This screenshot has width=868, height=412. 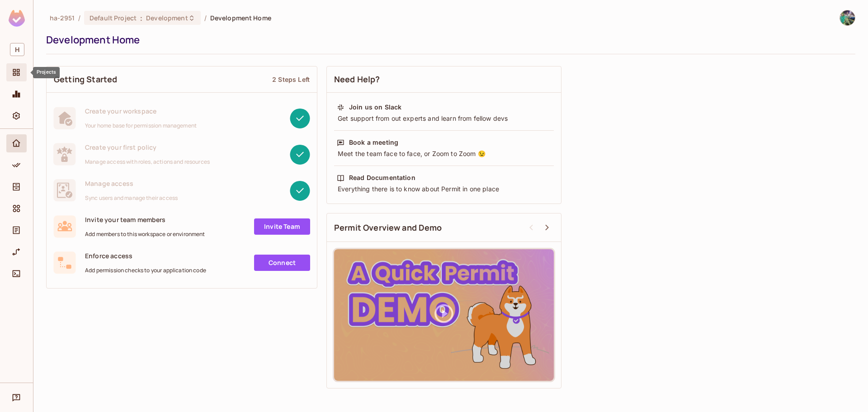 I want to click on div: Everything there is to know about Permit in one place, so click(x=444, y=189).